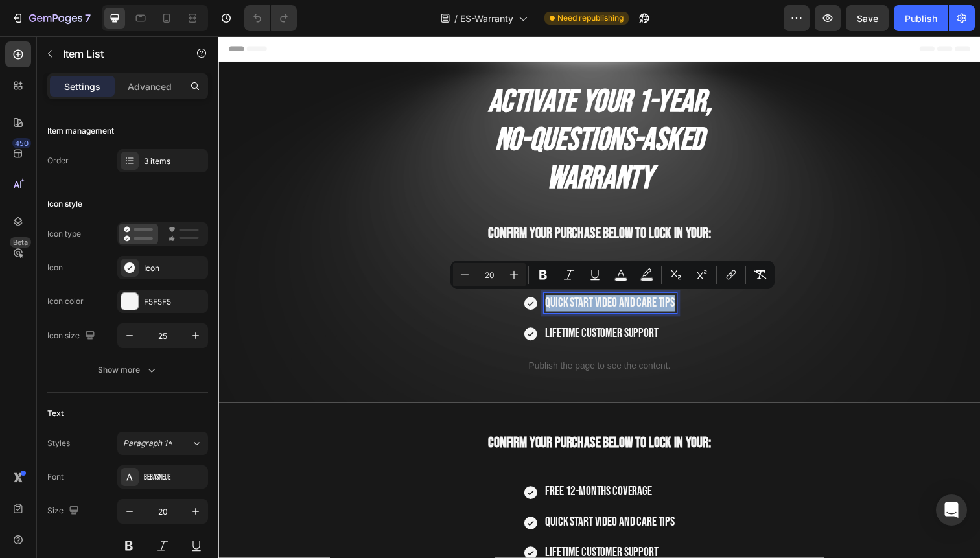 This screenshot has width=980, height=558. I want to click on button: Show more, so click(127, 370).